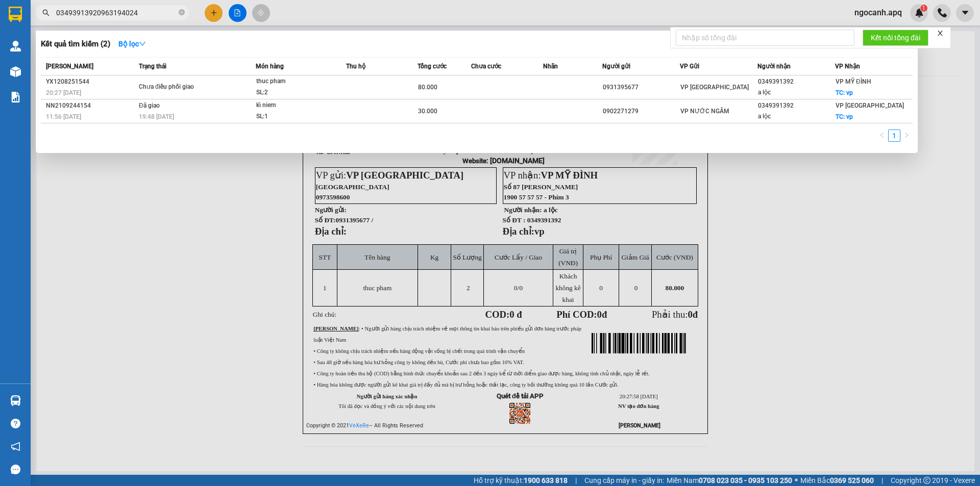 The height and width of the screenshot is (486, 980). What do you see at coordinates (15, 446) in the screenshot?
I see `span: notification` at bounding box center [15, 446].